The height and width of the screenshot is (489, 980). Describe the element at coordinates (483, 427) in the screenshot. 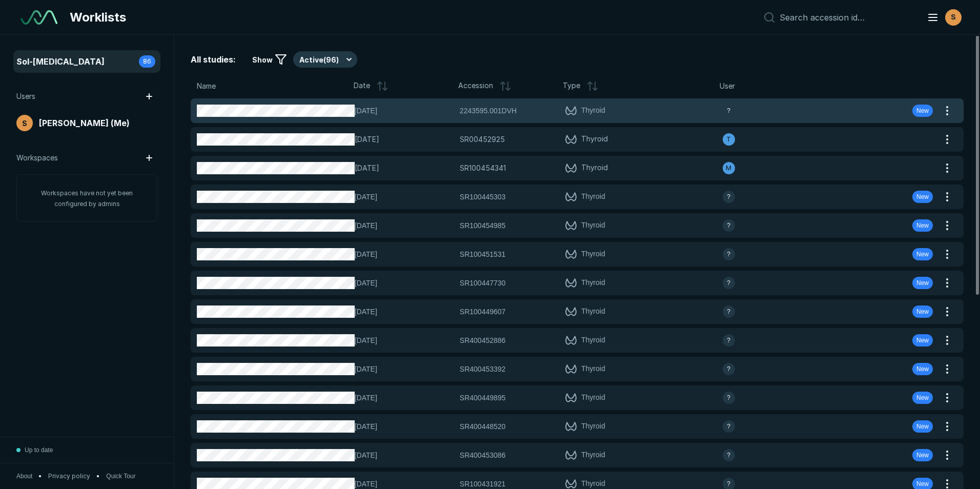

I see `span: SR400448520` at that location.